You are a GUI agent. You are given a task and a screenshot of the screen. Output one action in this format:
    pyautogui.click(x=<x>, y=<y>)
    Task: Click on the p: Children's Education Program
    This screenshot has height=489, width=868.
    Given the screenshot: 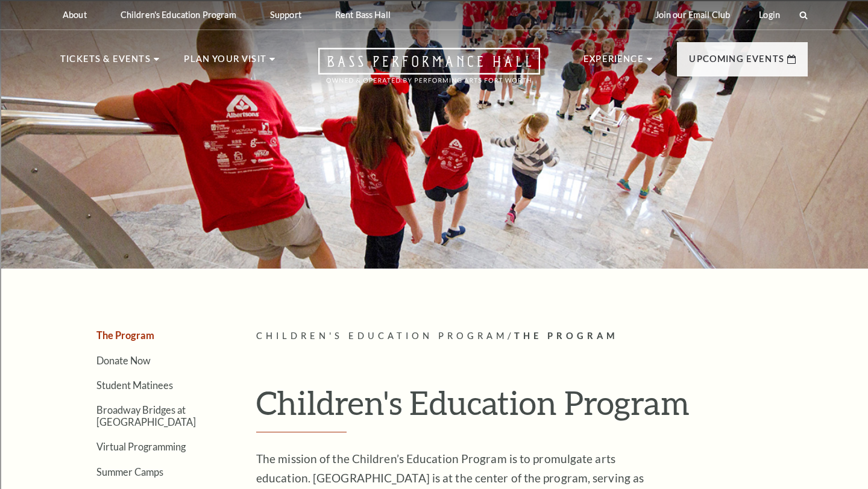 What is the action you would take?
    pyautogui.click(x=179, y=14)
    